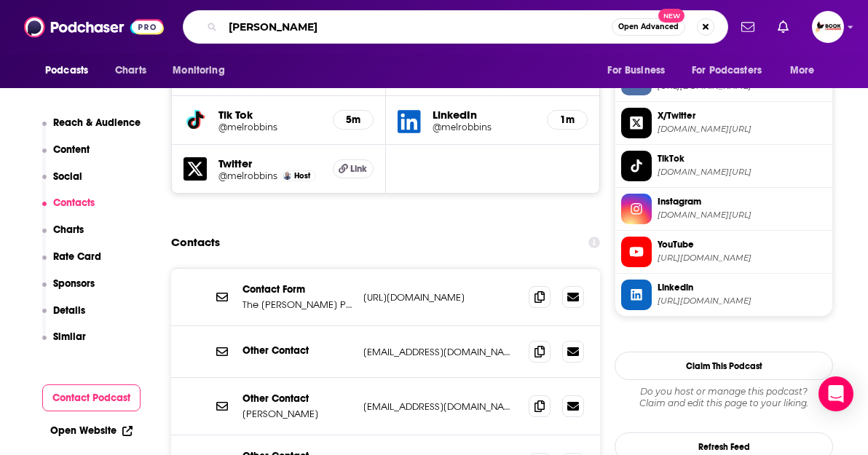 The image size is (868, 455). I want to click on p: Details, so click(69, 310).